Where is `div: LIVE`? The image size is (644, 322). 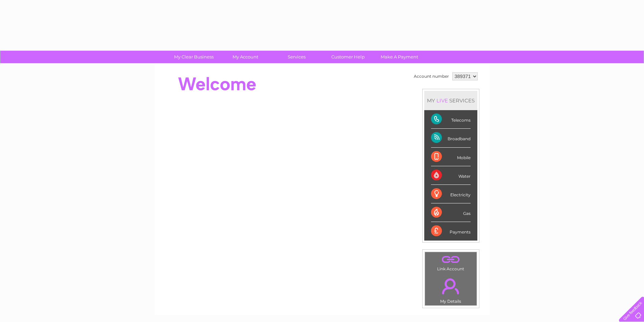
div: LIVE is located at coordinates (442, 101).